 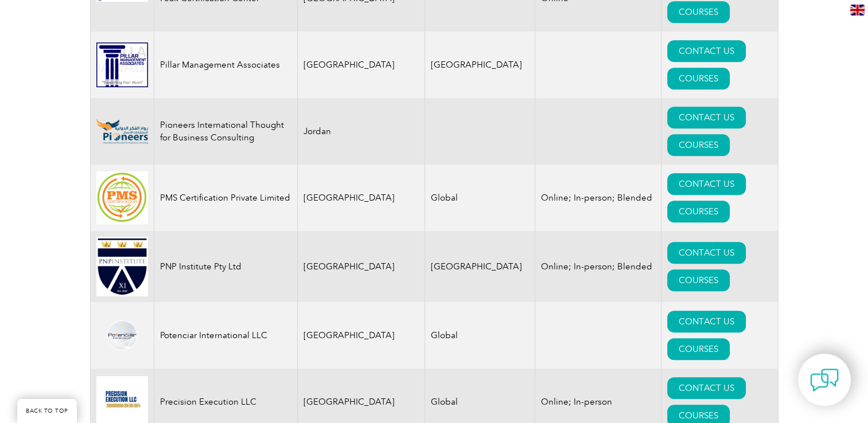 What do you see at coordinates (225, 267) in the screenshot?
I see `td: PNP Institute Pty Ltd` at bounding box center [225, 267].